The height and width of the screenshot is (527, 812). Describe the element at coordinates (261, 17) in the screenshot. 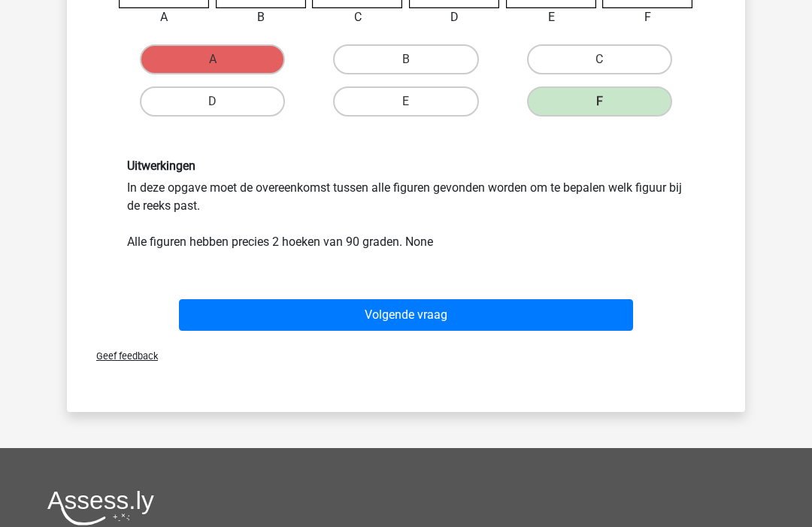

I see `div: B` at that location.